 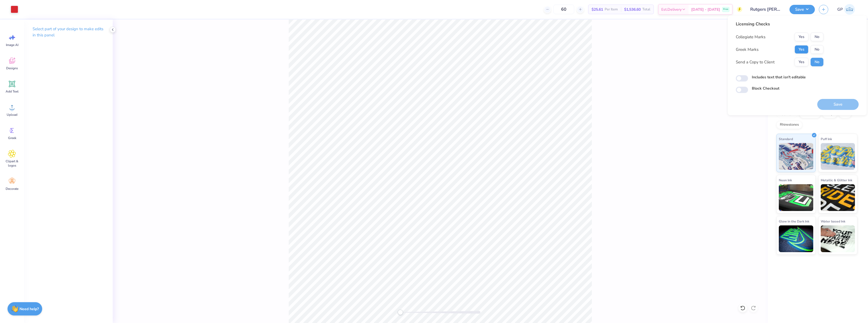 I want to click on img: Neon Ink, so click(x=796, y=198).